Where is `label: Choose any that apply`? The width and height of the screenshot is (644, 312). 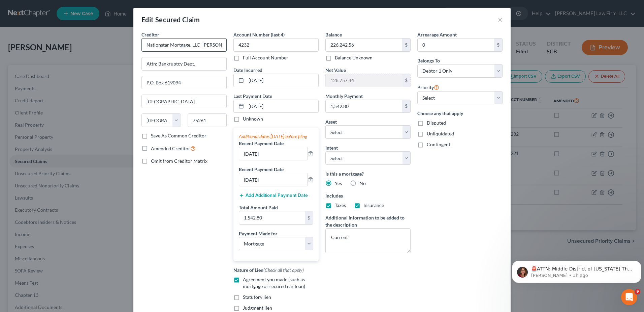 label: Choose any that apply is located at coordinates (460, 113).